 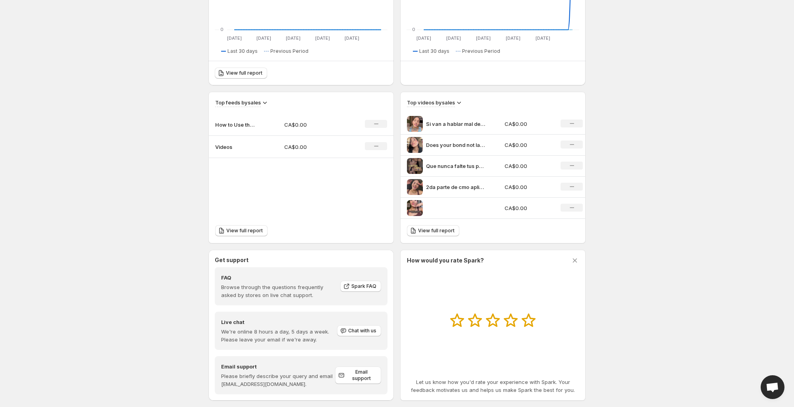 What do you see at coordinates (430, 102) in the screenshot?
I see `h3: Top videos by sales` at bounding box center [430, 102].